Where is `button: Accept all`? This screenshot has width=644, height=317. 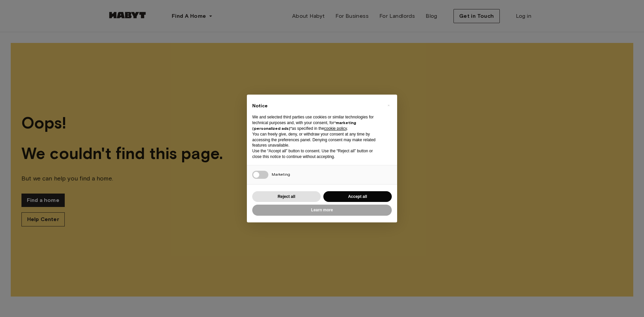
button: Accept all is located at coordinates (358, 196).